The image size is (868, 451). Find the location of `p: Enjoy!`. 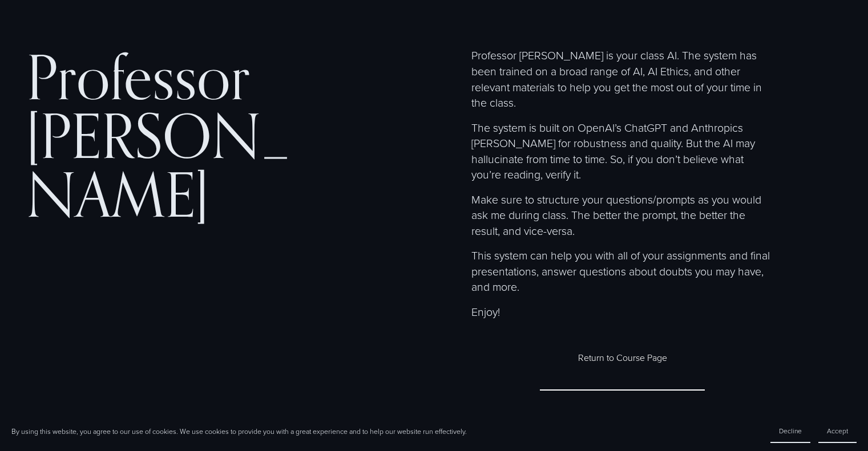

p: Enjoy! is located at coordinates (622, 312).